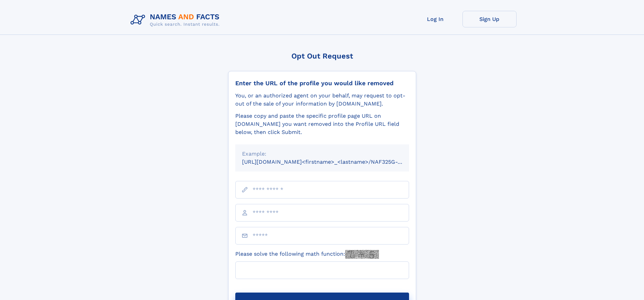 The height and width of the screenshot is (300, 644). What do you see at coordinates (322, 154) in the screenshot?
I see `div: Example:` at bounding box center [322, 154].